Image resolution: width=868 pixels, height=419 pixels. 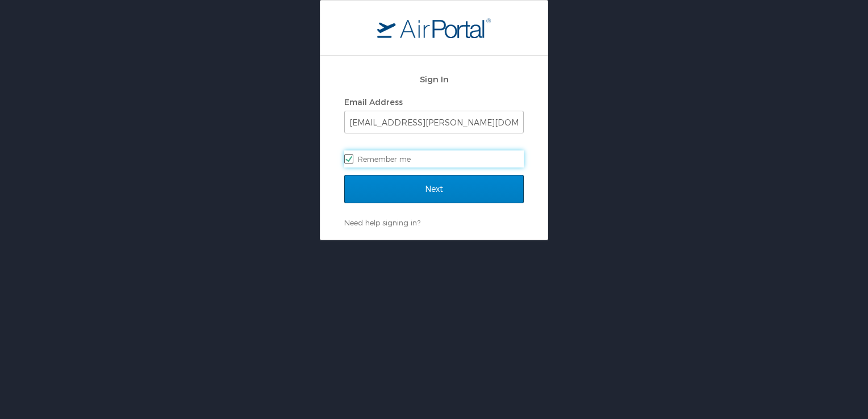 I want to click on a: Need help signing in?, so click(x=383, y=222).